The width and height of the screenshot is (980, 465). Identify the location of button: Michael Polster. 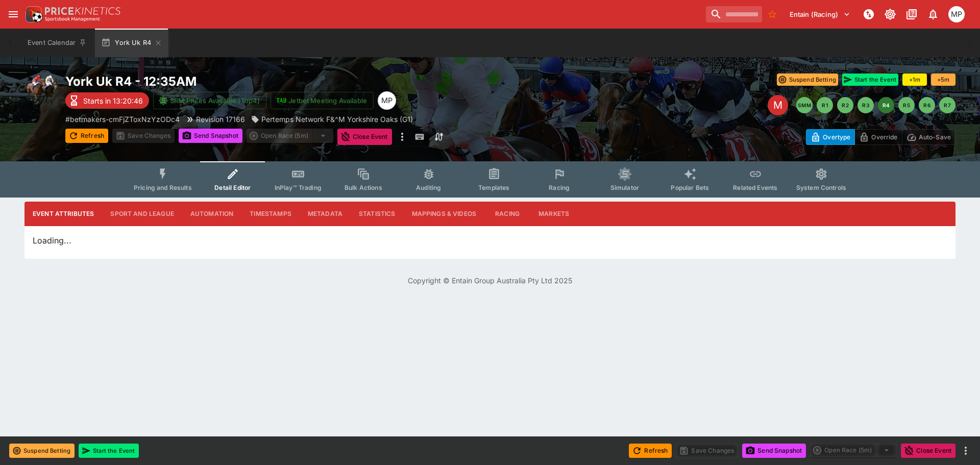
(957, 14).